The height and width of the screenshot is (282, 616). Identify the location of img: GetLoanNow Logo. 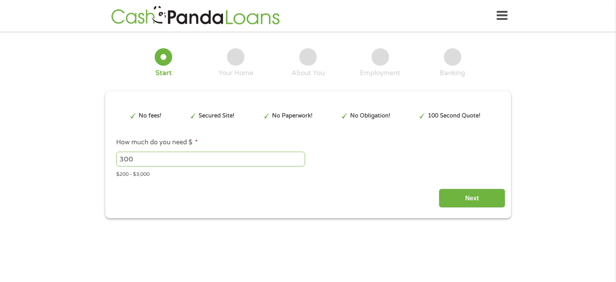
(195, 16).